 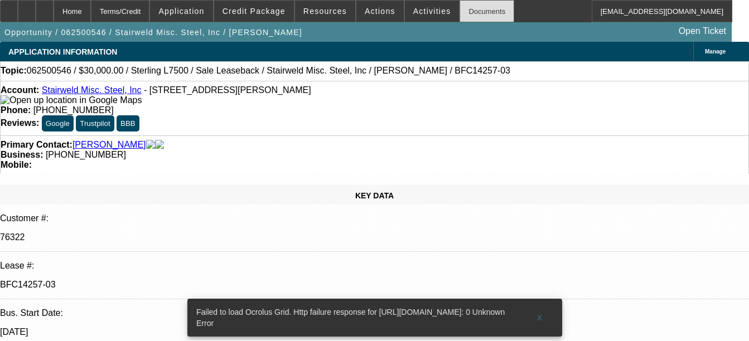 I want to click on a: Stairweld Misc. Steel, Inc, so click(x=92, y=90).